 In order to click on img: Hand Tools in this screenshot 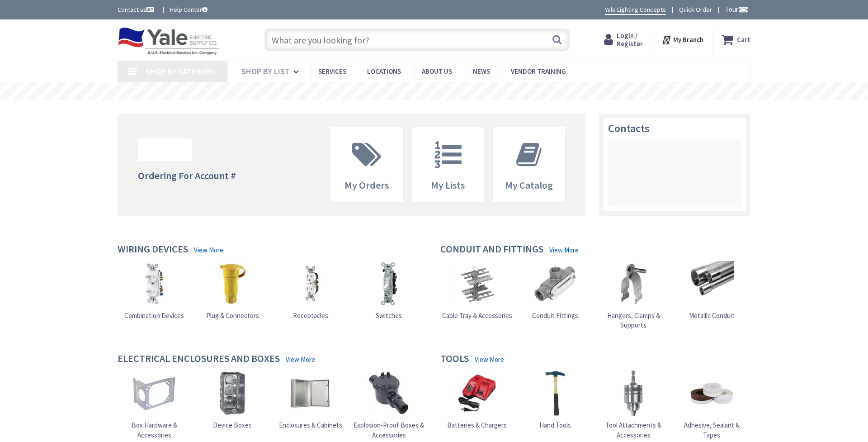, I will do `click(555, 393)`.